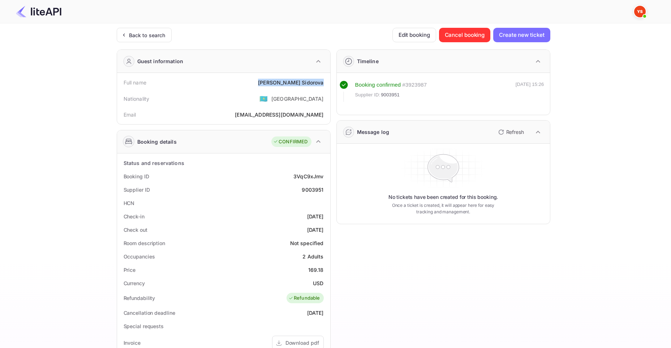 Image resolution: width=671 pixels, height=348 pixels. Describe the element at coordinates (312, 190) in the screenshot. I see `div: 9003951` at that location.